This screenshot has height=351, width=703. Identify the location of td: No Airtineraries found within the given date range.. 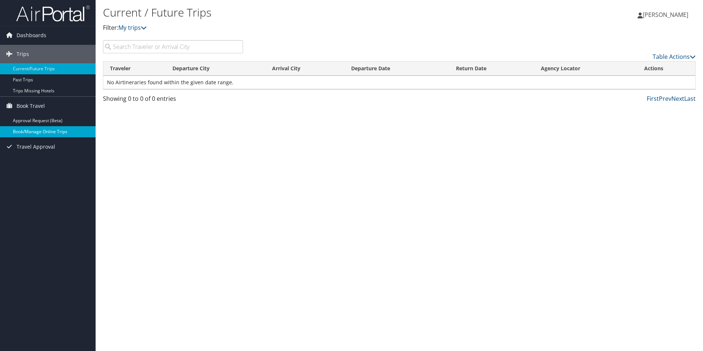
(399, 82).